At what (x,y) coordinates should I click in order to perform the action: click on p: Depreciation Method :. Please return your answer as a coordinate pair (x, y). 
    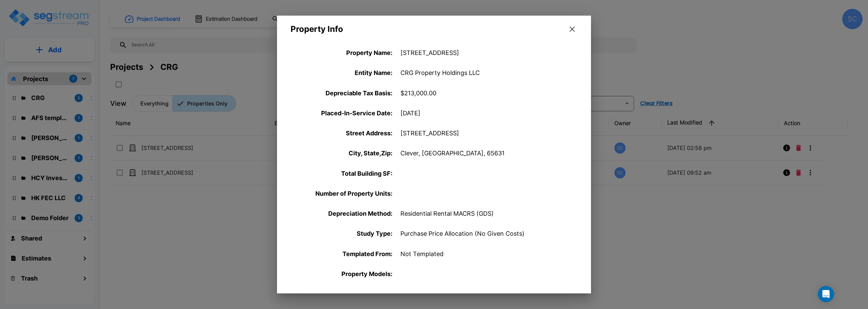
    Looking at the image, I should click on (342, 213).